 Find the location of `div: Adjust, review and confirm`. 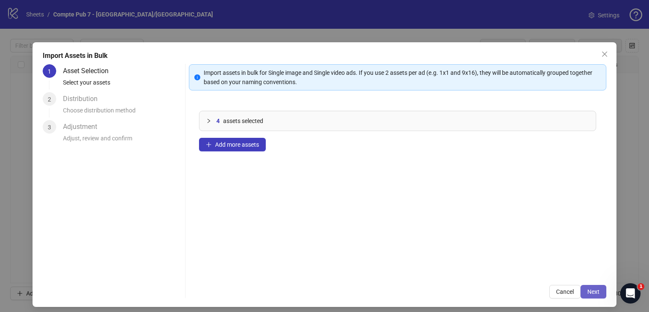

div: Adjust, review and confirm is located at coordinates (122, 141).